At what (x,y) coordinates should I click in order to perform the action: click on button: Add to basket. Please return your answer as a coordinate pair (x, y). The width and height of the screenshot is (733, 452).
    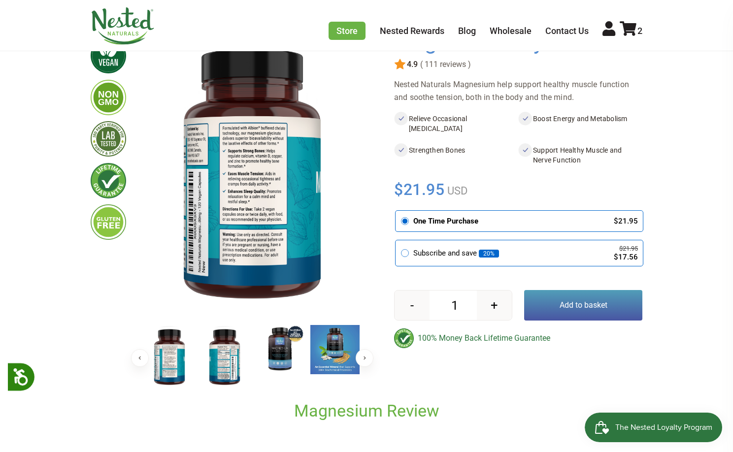
    Looking at the image, I should click on (583, 305).